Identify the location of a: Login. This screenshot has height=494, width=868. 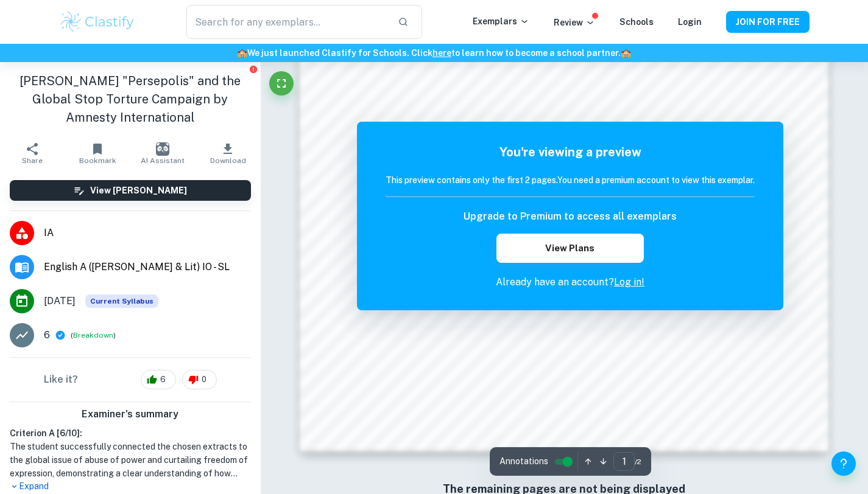
(689, 22).